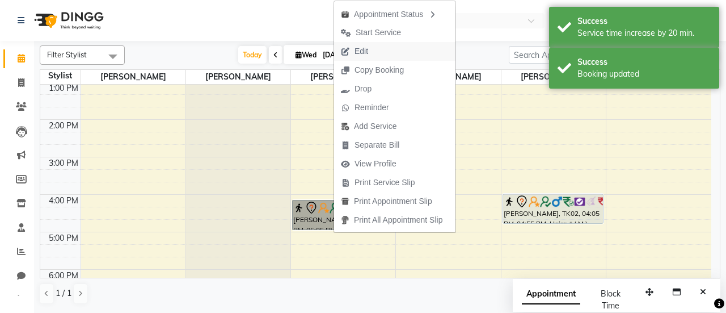 This screenshot has height=313, width=726. What do you see at coordinates (306, 54) in the screenshot?
I see `span: Wed` at bounding box center [306, 54].